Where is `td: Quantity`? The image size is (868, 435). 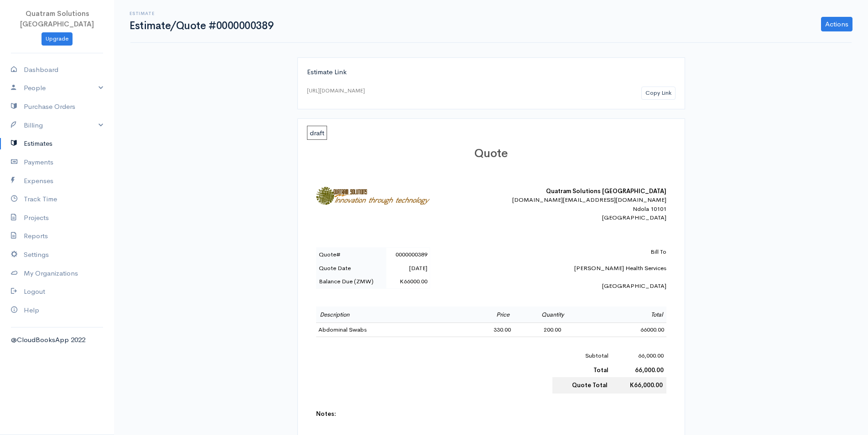 td: Quantity is located at coordinates (552, 315).